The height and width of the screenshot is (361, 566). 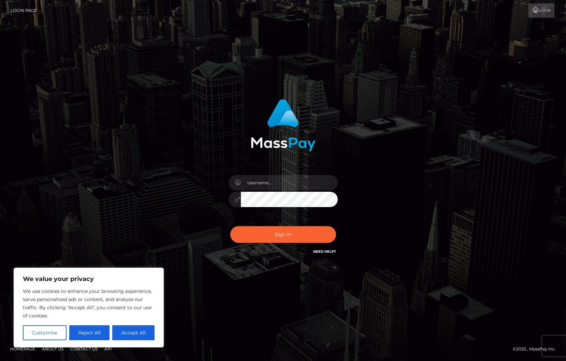 I want to click on a: Login, so click(x=541, y=11).